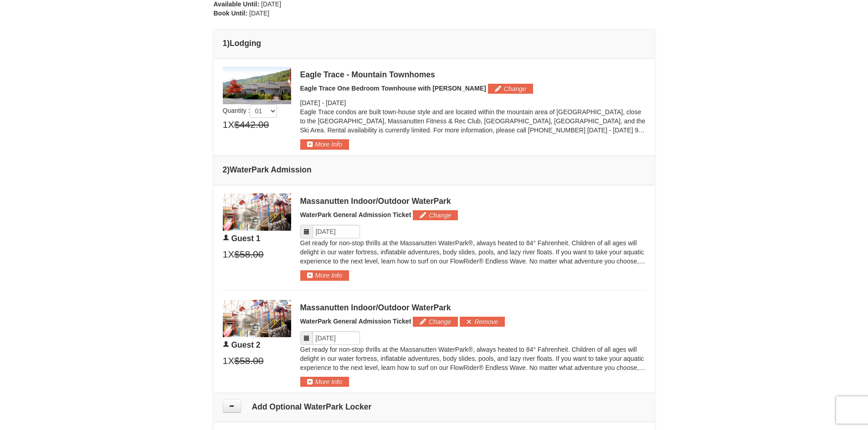 Image resolution: width=868 pixels, height=430 pixels. Describe the element at coordinates (252, 124) in the screenshot. I see `span: $442.00` at that location.